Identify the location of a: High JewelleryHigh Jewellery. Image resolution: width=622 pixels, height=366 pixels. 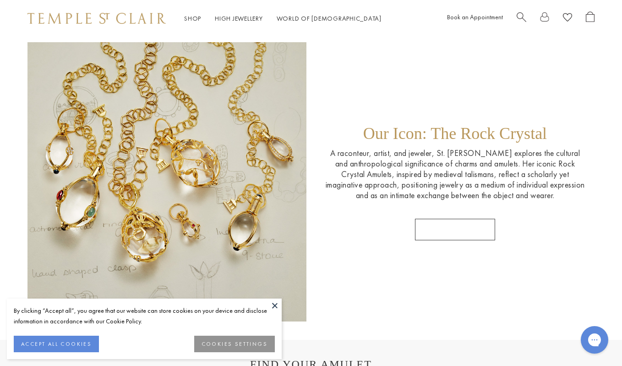
(239, 18).